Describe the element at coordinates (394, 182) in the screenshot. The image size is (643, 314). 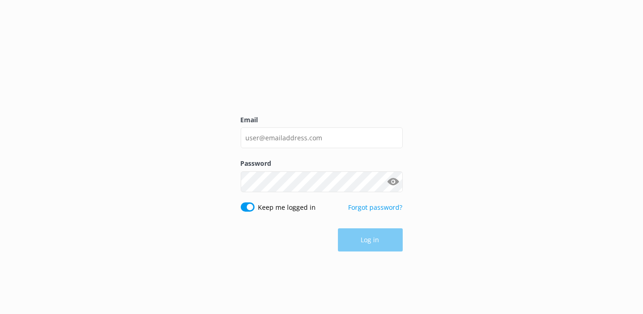
I see `button: Show password` at that location.